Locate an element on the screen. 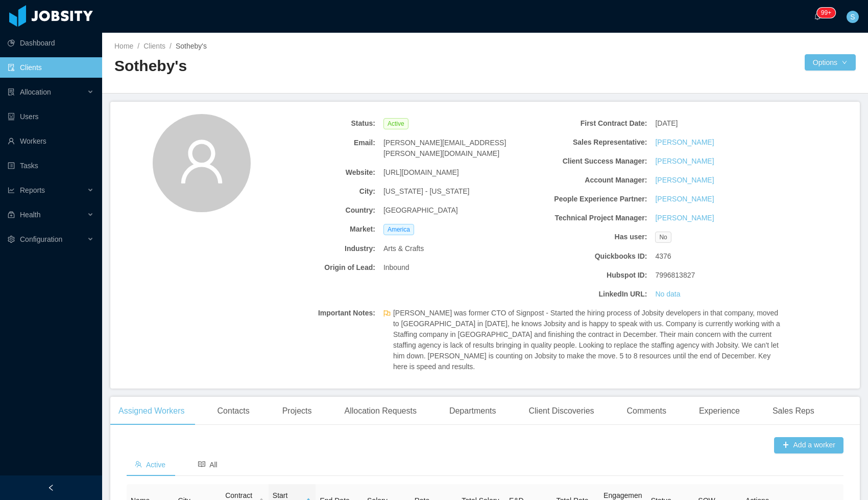 Image resolution: width=868 pixels, height=500 pixels. div: Projects is located at coordinates (297, 411).